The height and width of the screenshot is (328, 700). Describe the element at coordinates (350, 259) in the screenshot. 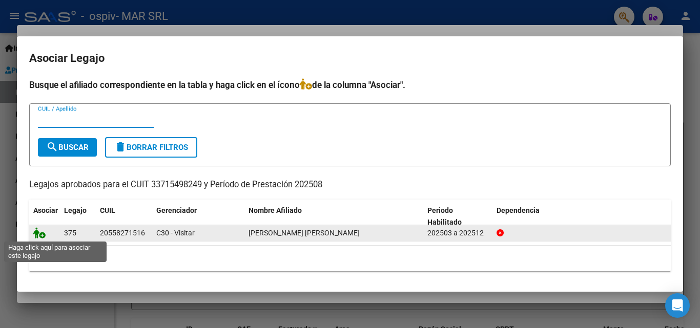

I see `div: 1 registros` at that location.